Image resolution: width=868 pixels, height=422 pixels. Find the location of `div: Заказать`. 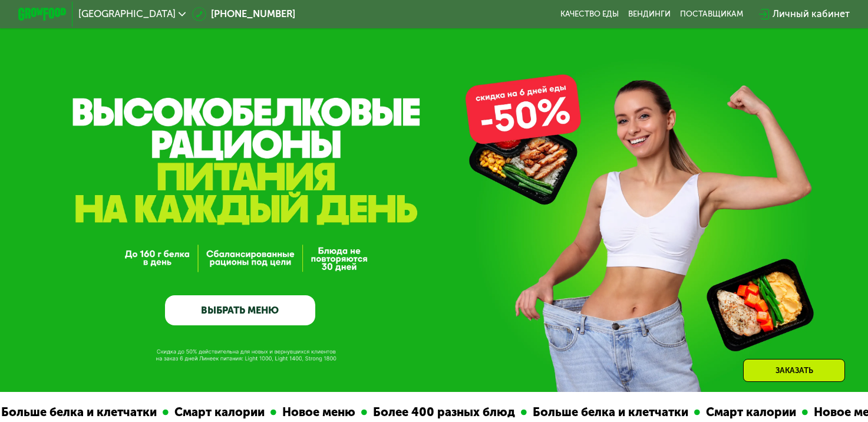

div: Заказать is located at coordinates (794, 370).